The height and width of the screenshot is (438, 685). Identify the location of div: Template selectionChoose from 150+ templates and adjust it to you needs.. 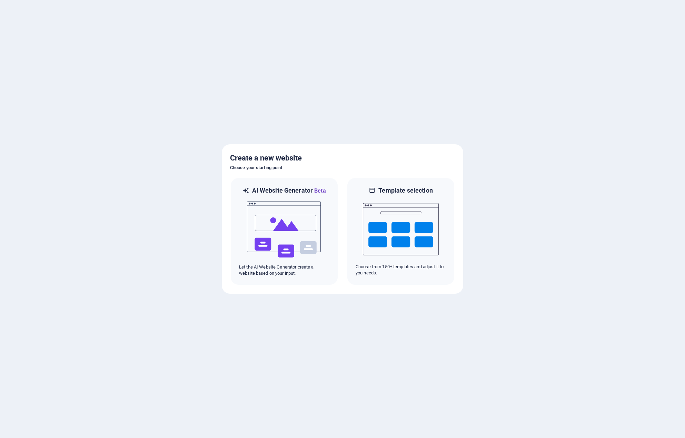
(401, 231).